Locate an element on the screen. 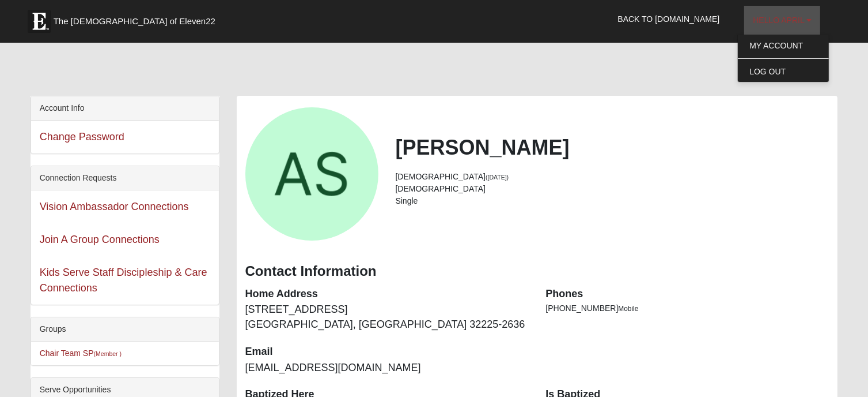 The width and height of the screenshot is (868, 397). img: Eleven22 logo is located at coordinates (39, 21).